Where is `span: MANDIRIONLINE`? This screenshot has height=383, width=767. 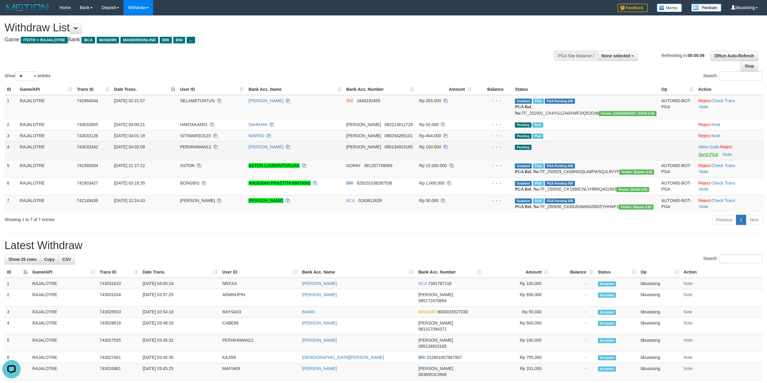 span: MANDIRIONLINE is located at coordinates (139, 40).